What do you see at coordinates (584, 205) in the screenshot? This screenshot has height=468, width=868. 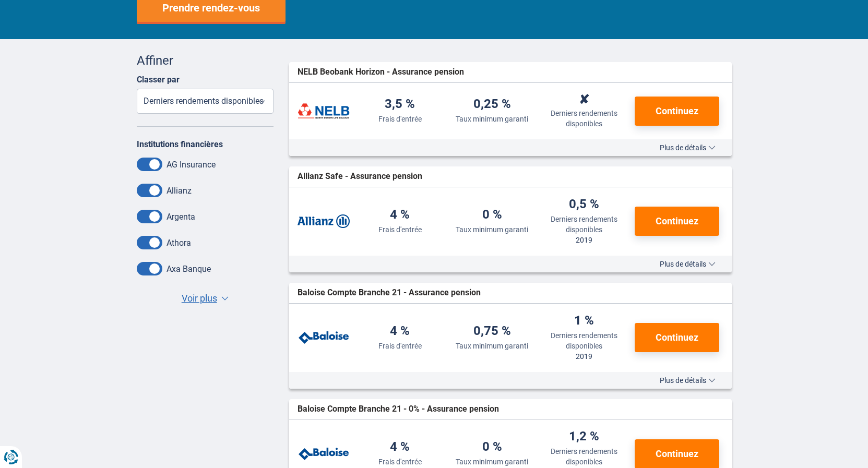 I see `div: 0,5 %` at bounding box center [584, 205].